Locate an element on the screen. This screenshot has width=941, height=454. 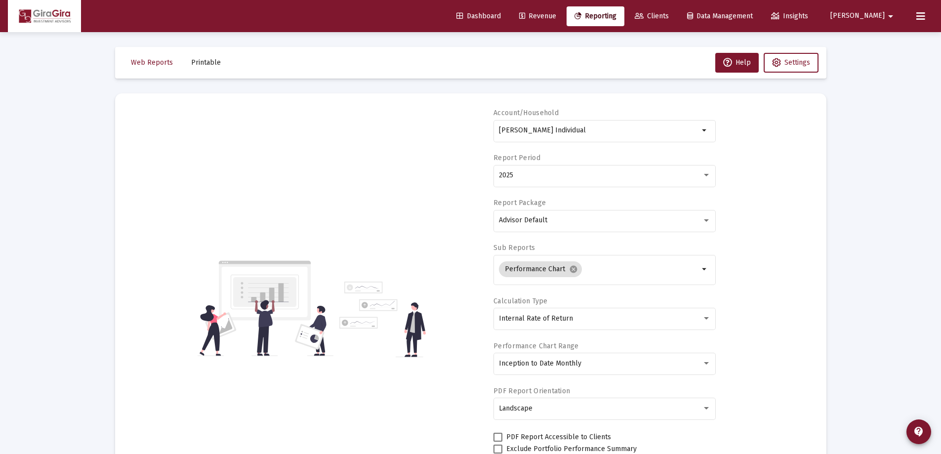
mat-icon: cancel is located at coordinates (573, 269).